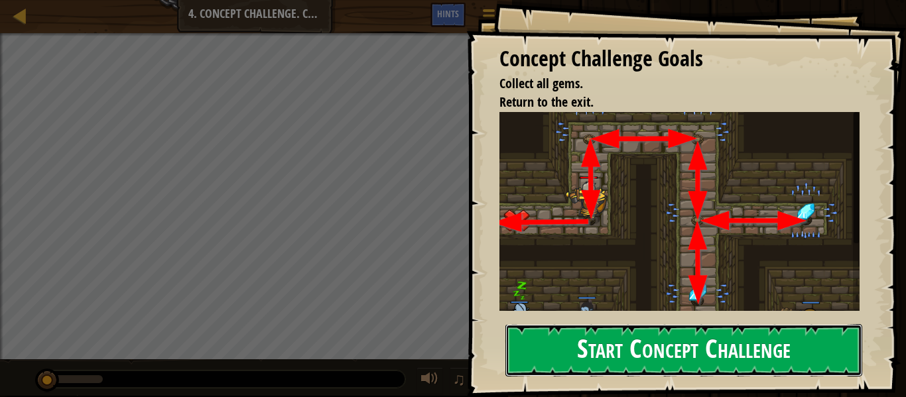 The image size is (906, 397). Describe the element at coordinates (547, 102) in the screenshot. I see `span: Return to the exit.` at that location.